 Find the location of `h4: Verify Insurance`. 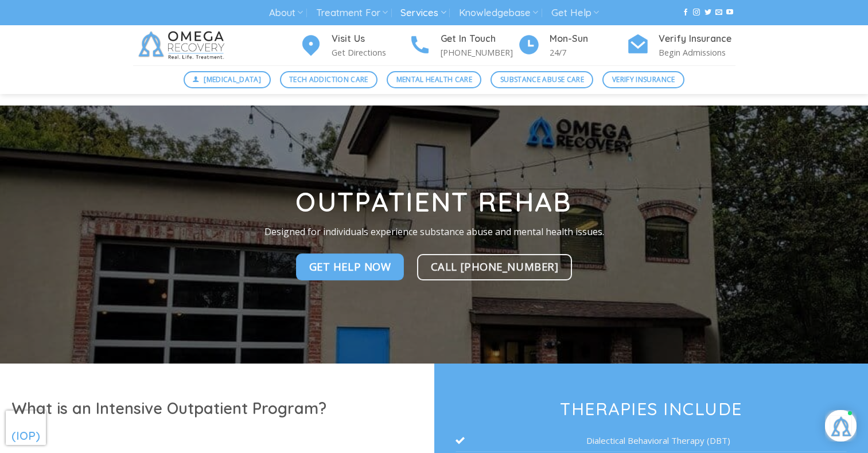

h4: Verify Insurance is located at coordinates (697, 39).